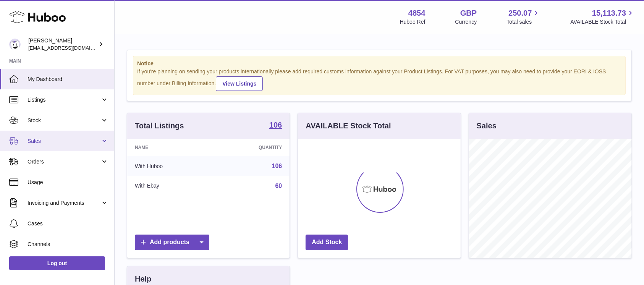 This screenshot has width=644, height=285. I want to click on strong: GBP, so click(468, 13).